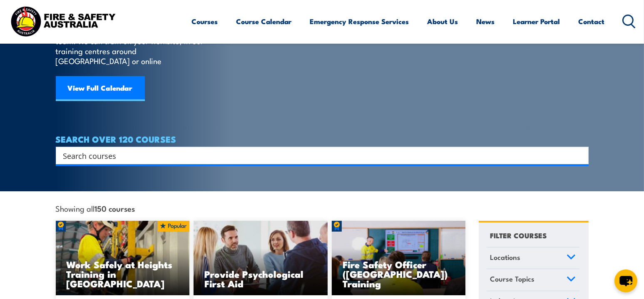 This screenshot has height=299, width=644. What do you see at coordinates (318, 156) in the screenshot?
I see `form: Search form` at bounding box center [318, 156].